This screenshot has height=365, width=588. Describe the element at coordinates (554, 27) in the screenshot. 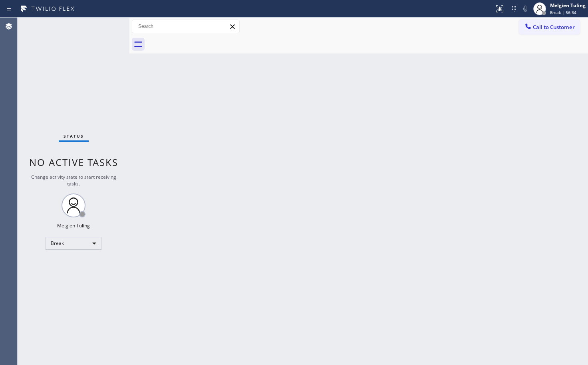

I see `span: Call to Customer` at that location.